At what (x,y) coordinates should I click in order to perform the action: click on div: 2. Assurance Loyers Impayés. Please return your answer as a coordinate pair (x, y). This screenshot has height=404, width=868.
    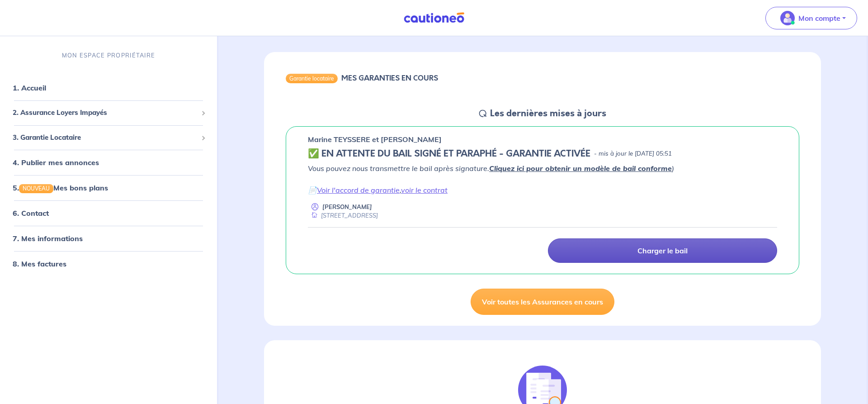
    Looking at the image, I should click on (108, 113).